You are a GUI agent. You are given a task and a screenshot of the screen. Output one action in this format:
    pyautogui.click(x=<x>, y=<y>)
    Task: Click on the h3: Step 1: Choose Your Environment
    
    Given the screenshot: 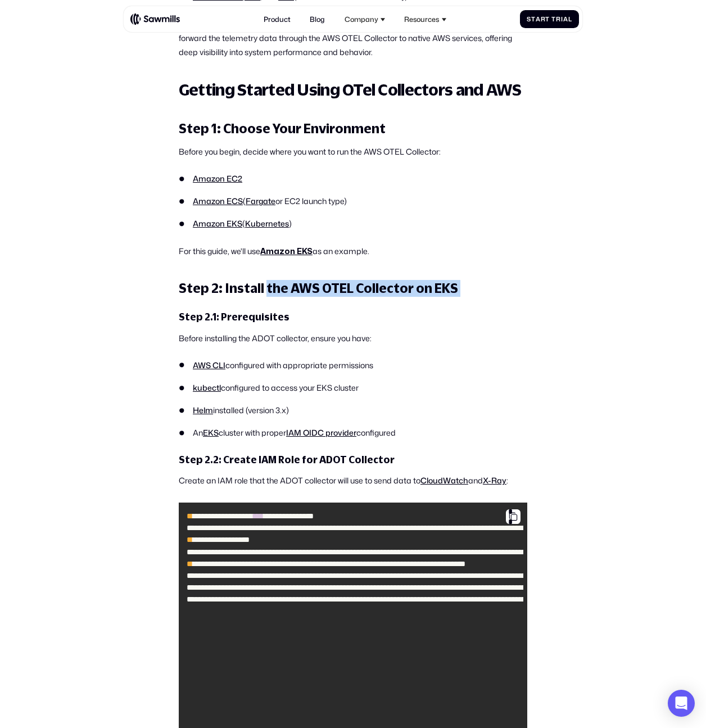 What is the action you would take?
    pyautogui.click(x=353, y=129)
    